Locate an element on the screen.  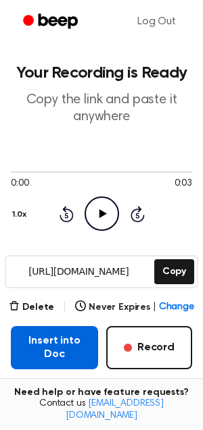
a: Log Out is located at coordinates (156, 22).